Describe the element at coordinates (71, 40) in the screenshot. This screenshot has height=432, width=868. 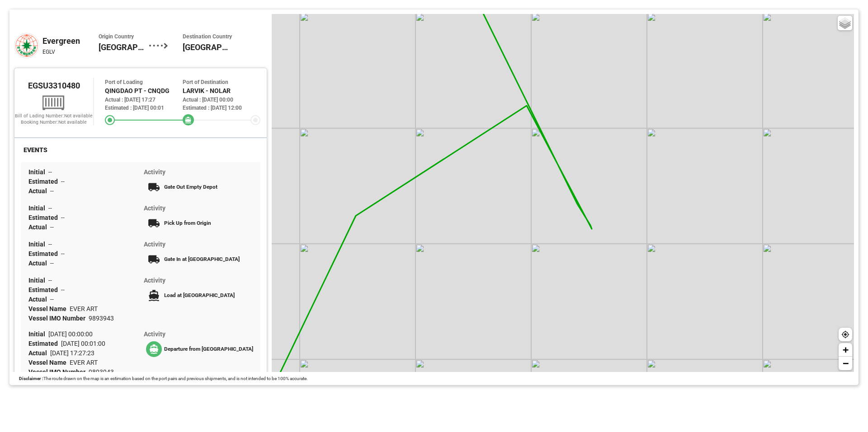
I see `div: Evergreen` at that location.